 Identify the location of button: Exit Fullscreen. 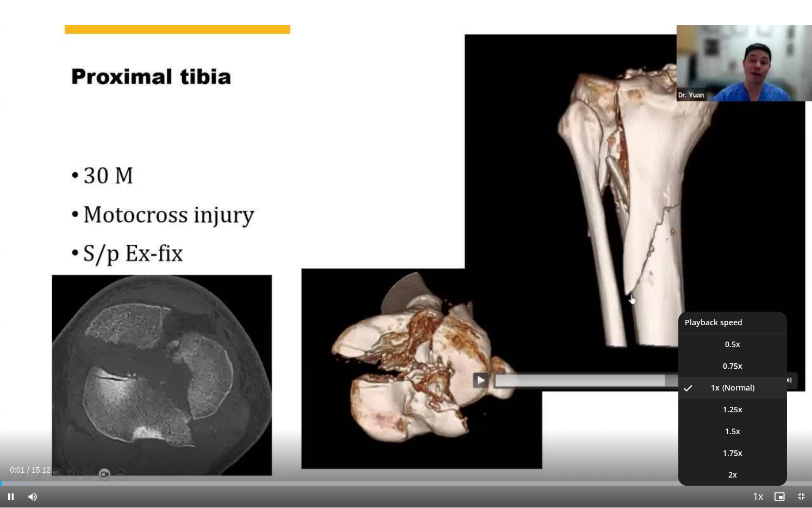
(801, 496).